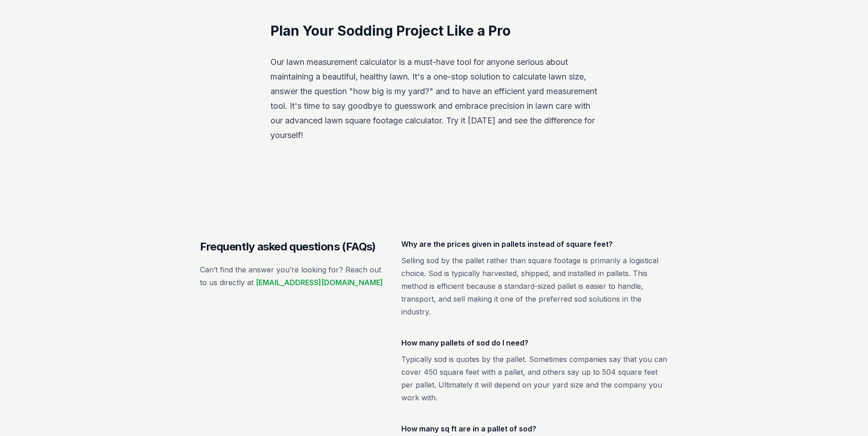  Describe the element at coordinates (535, 244) in the screenshot. I see `h3: Why are the prices given in pallets instead of square feet?` at that location.